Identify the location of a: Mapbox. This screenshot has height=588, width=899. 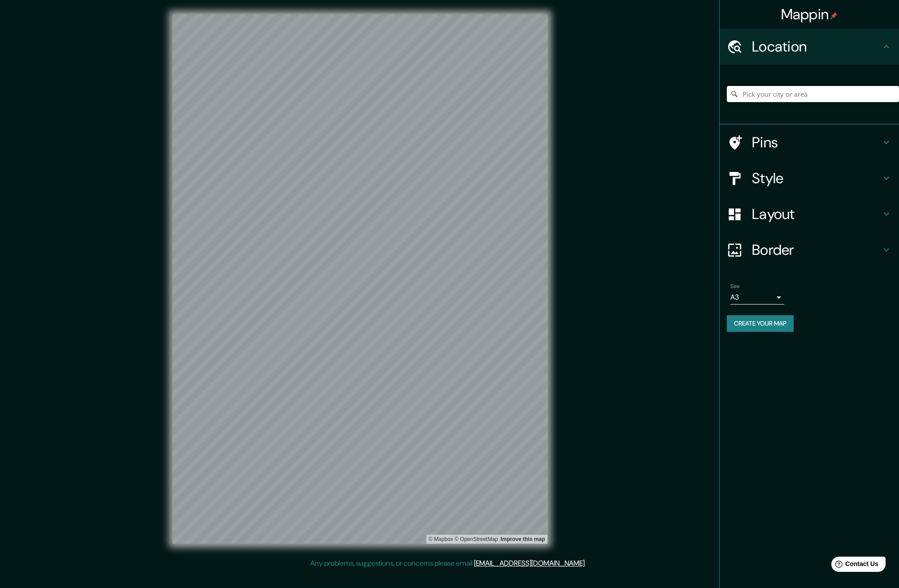
(441, 540).